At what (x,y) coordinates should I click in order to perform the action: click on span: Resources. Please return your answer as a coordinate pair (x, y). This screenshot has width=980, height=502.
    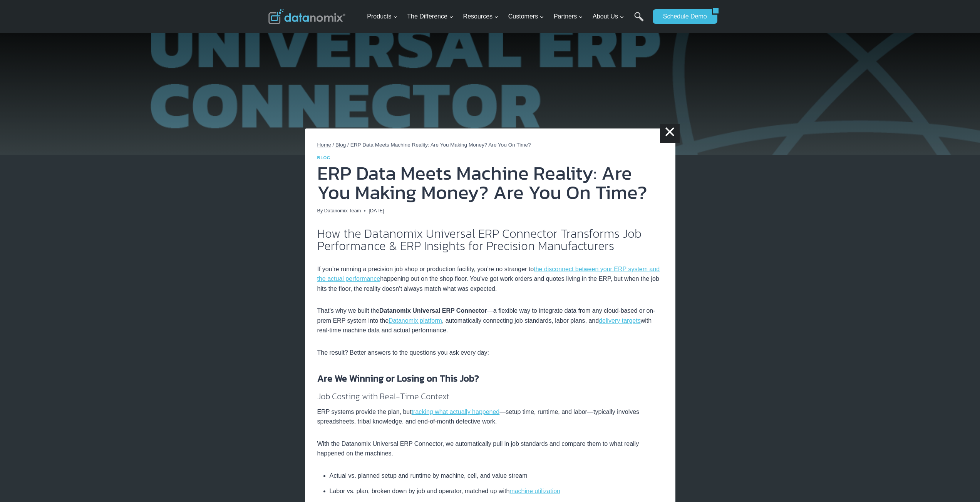
    Looking at the image, I should click on (482, 17).